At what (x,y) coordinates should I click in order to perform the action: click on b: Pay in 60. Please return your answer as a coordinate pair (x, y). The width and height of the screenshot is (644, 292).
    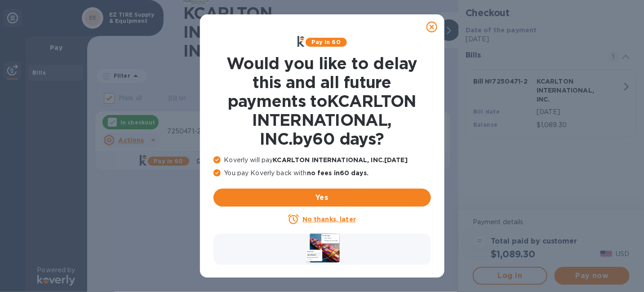
    Looking at the image, I should click on (326, 42).